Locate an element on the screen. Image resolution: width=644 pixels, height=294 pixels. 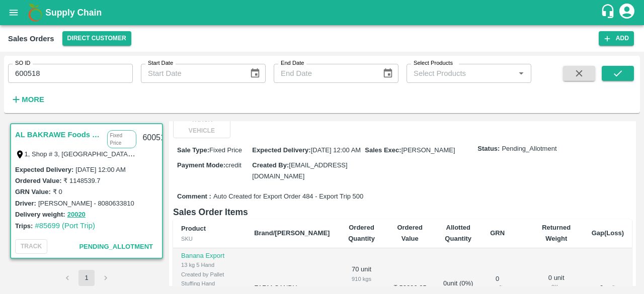
input: Enter SO ID is located at coordinates (70, 74).